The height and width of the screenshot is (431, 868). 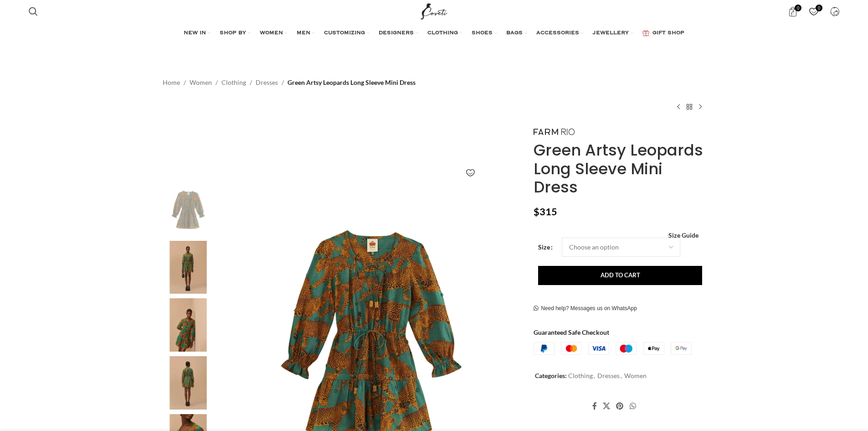 What do you see at coordinates (233, 34) in the screenshot?
I see `span: SHOP BY` at bounding box center [233, 34].